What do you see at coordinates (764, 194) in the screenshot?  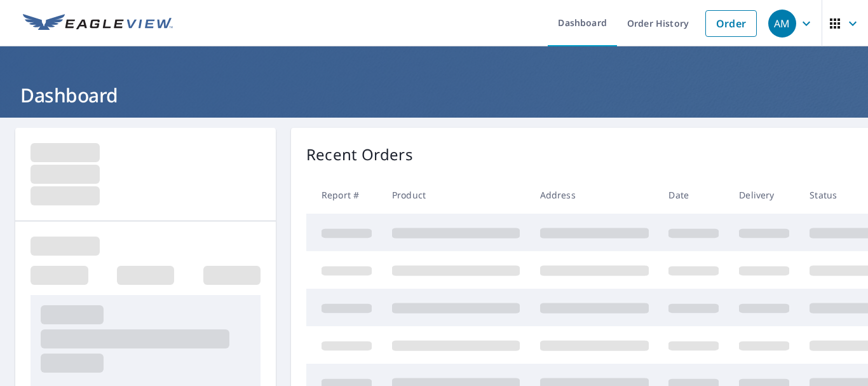 I see `th: Delivery` at bounding box center [764, 194].